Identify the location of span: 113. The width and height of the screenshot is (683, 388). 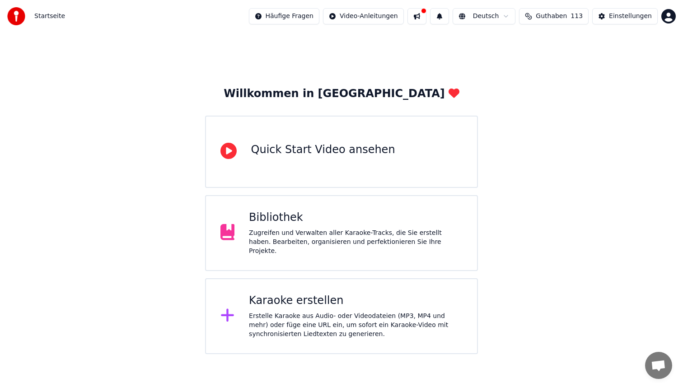
(577, 16).